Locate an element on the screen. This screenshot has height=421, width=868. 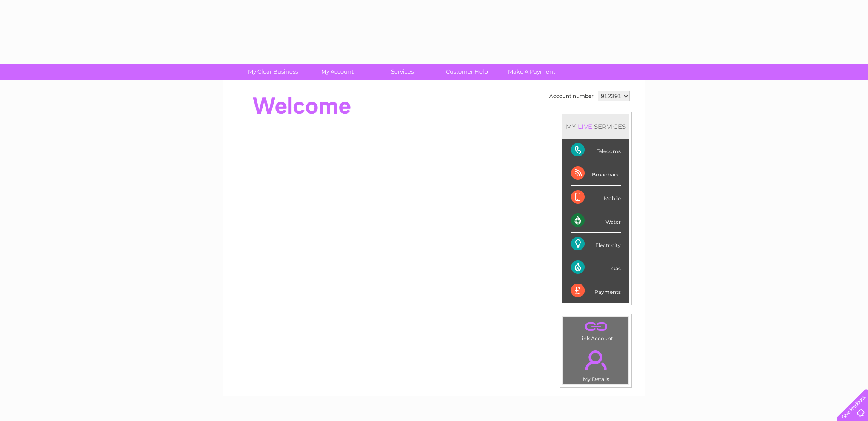
div: Electricity is located at coordinates (596, 244).